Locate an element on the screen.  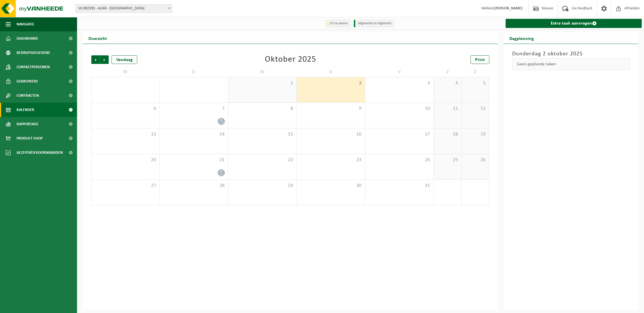
a: Extra taak aanvragen is located at coordinates (574, 23).